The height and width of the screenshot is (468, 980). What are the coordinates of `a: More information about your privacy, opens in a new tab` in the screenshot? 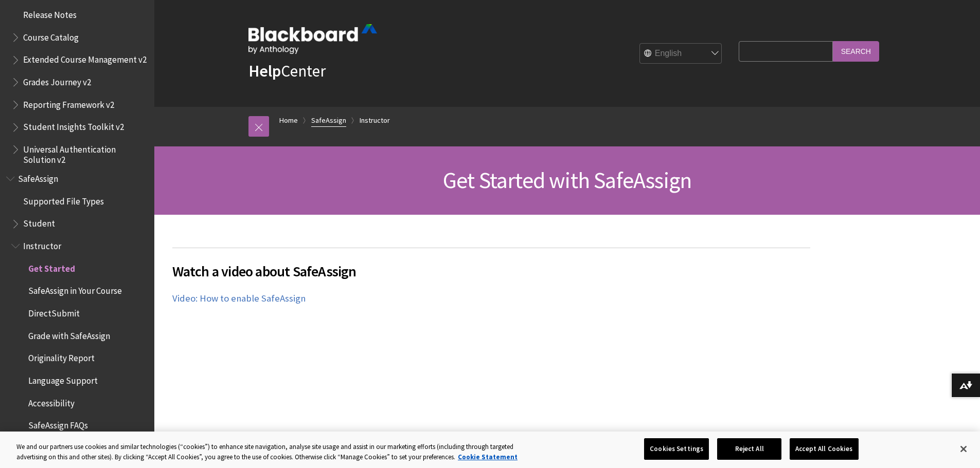 It's located at (487, 457).